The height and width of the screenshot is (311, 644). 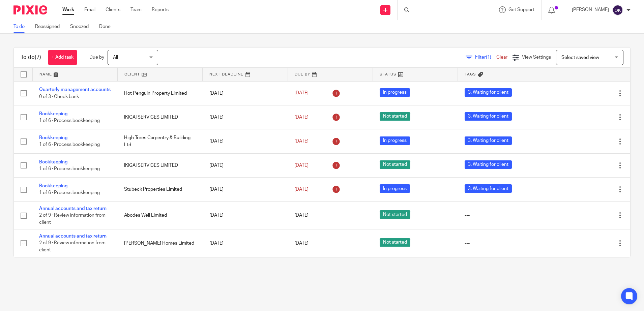 I want to click on span: All, so click(x=115, y=58).